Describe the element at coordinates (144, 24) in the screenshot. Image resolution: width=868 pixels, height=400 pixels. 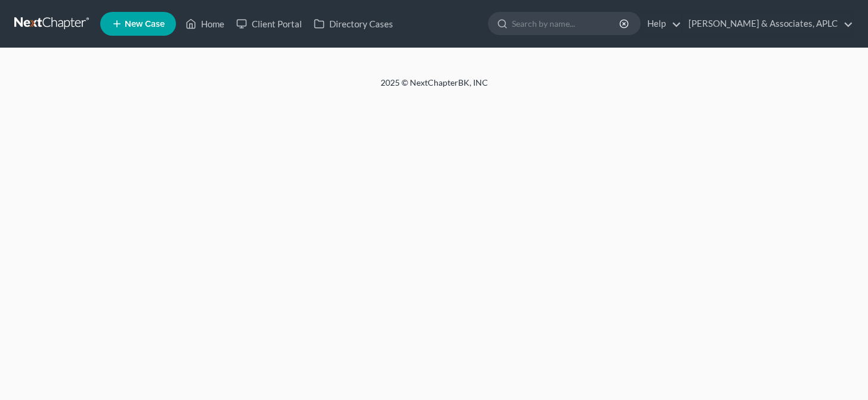
I see `span: New Case` at that location.